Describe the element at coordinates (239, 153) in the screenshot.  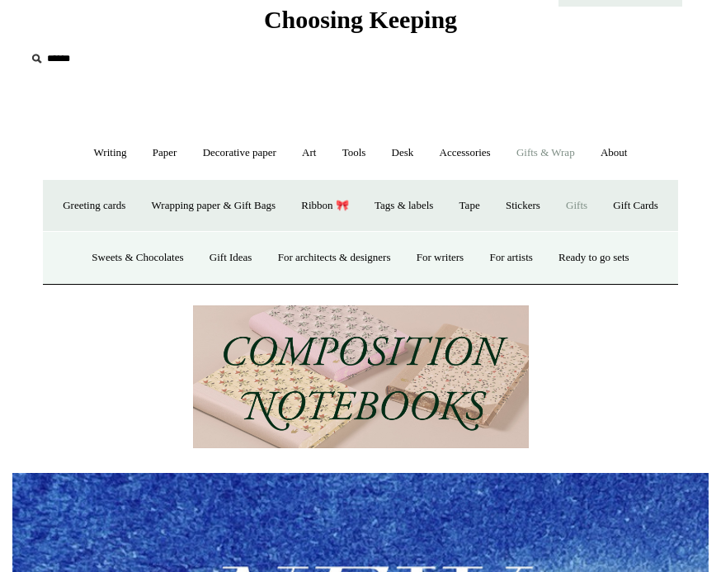
I see `a: Decorative paper` at that location.